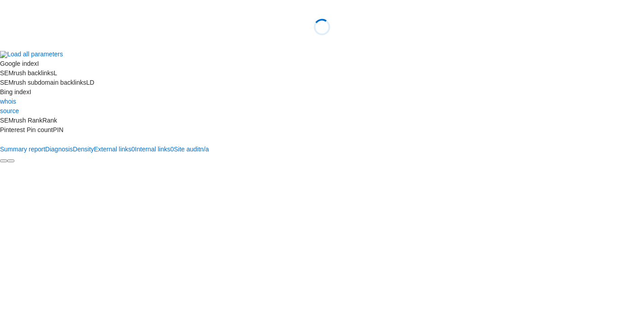  I want to click on button: Configure panel, so click(11, 161).